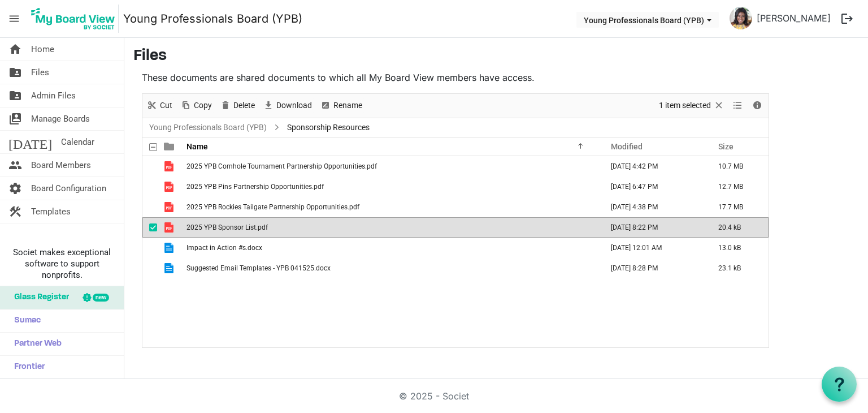  What do you see at coordinates (196, 105) in the screenshot?
I see `button: Copy` at bounding box center [196, 105].